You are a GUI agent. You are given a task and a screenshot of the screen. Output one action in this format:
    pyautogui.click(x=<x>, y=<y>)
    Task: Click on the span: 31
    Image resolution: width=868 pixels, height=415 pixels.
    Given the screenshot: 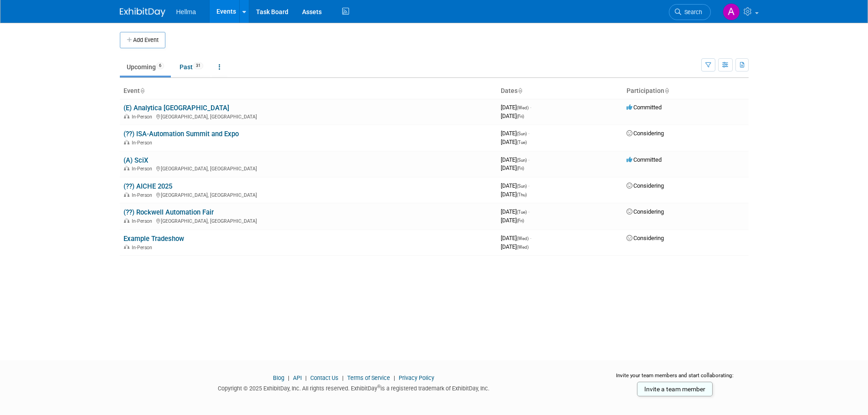 What is the action you would take?
    pyautogui.click(x=198, y=65)
    